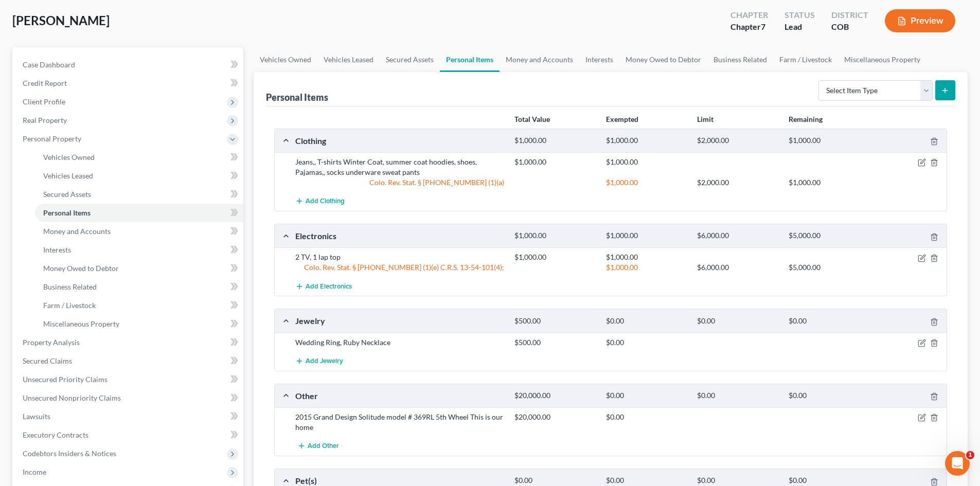 The height and width of the screenshot is (486, 980). I want to click on div: Status, so click(800, 15).